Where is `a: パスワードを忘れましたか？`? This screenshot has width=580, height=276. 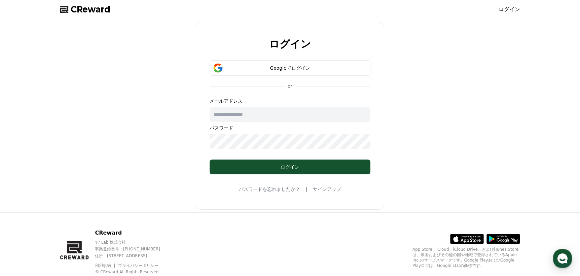 a: パスワードを忘れましたか？ is located at coordinates (269, 189).